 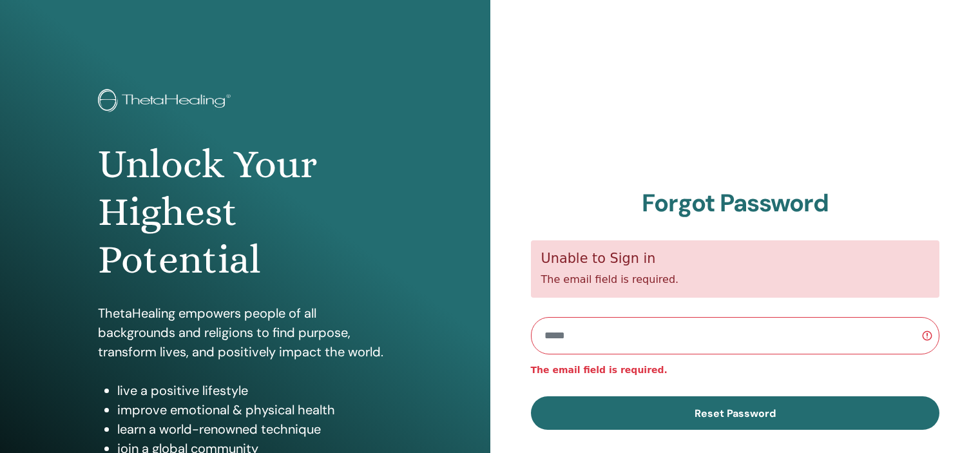 I want to click on li: improve emotional & physical health, so click(x=254, y=410).